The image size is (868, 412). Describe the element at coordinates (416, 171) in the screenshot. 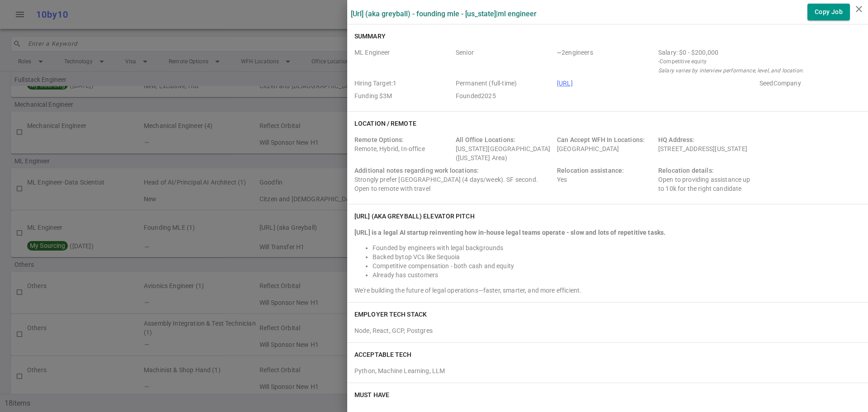

I see `span: Additional notes regarding work locations:` at that location.